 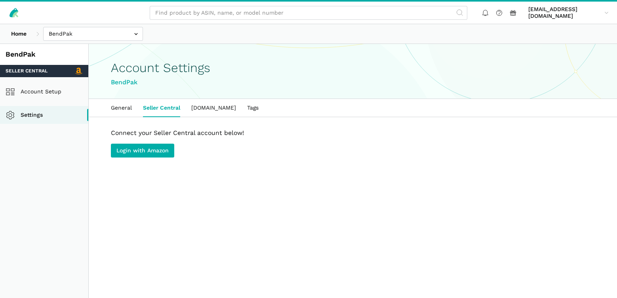 I want to click on input: Find product by ASIN, name, or model number, so click(x=309, y=13).